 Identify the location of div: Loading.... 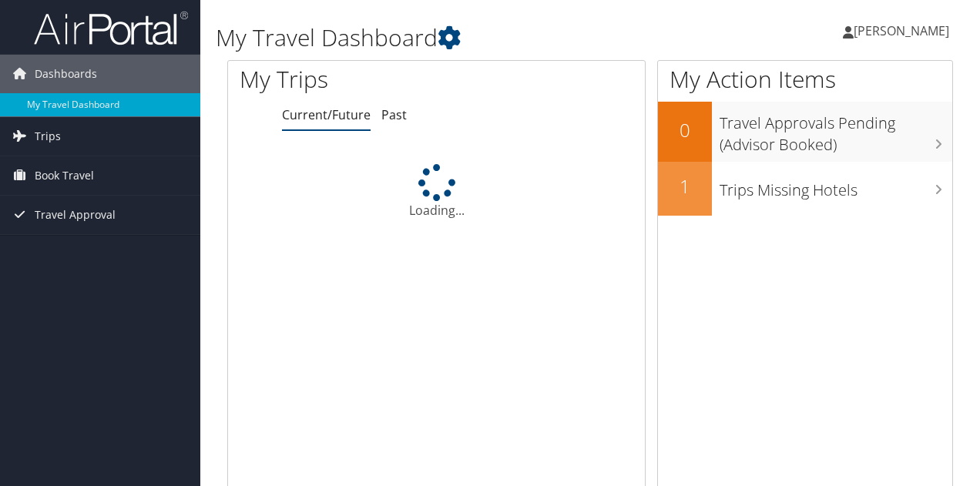
(436, 191).